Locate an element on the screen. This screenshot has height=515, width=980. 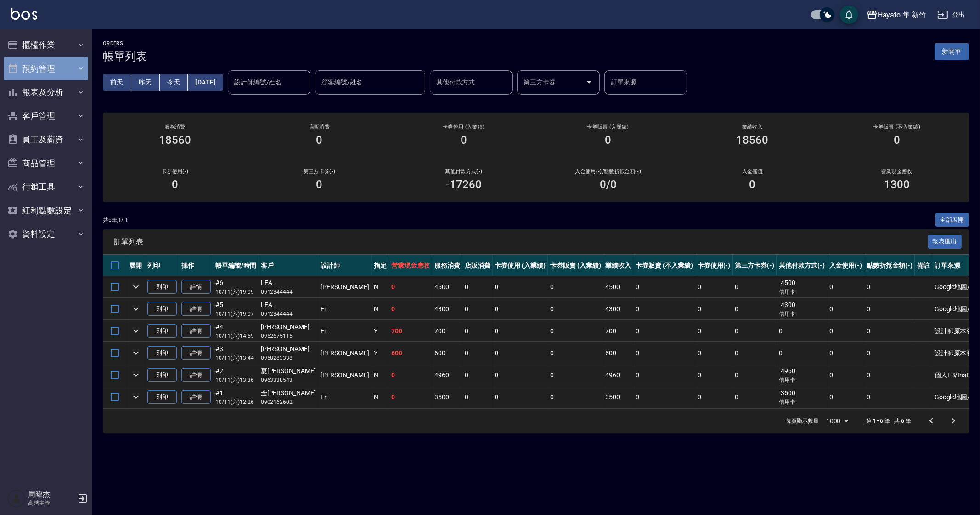
th: 卡券使用 (入業績) is located at coordinates (520, 265).